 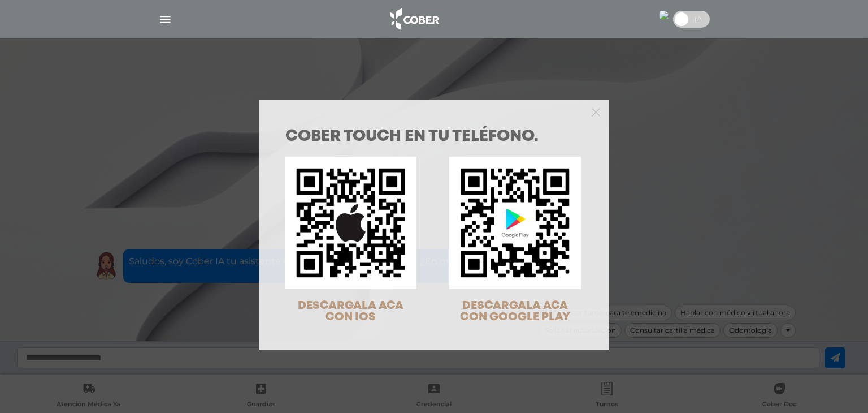 What do you see at coordinates (515, 311) in the screenshot?
I see `span: DESCARGALA ACA CON GOOGLE PLAY` at bounding box center [515, 311].